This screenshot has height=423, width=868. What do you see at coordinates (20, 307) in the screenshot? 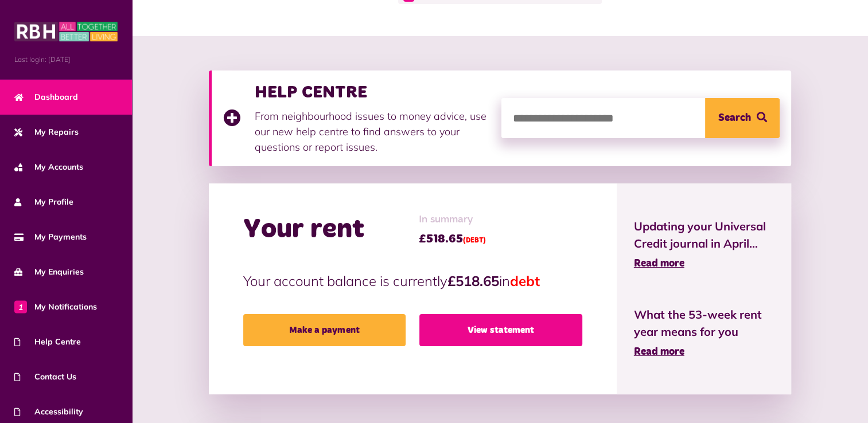
I see `span: 1` at bounding box center [20, 307].